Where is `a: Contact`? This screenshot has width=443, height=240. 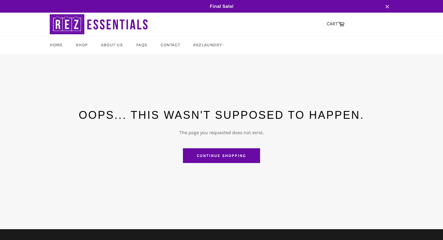
a: Contact is located at coordinates (170, 45).